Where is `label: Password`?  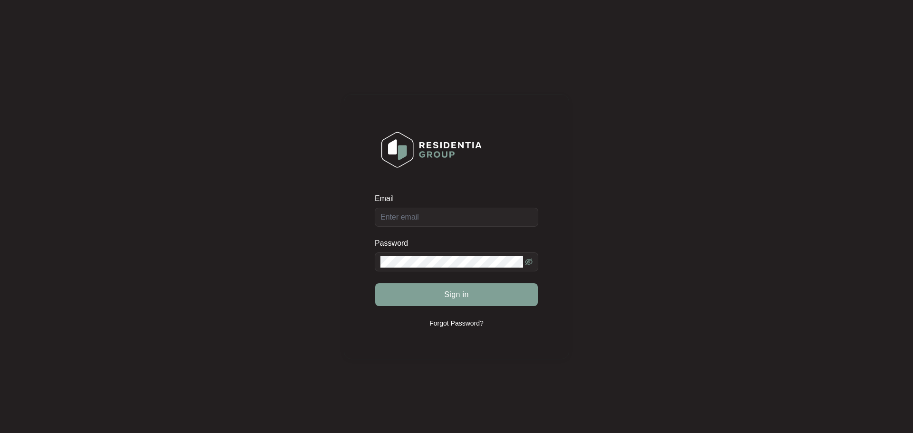 label: Password is located at coordinates (395, 244).